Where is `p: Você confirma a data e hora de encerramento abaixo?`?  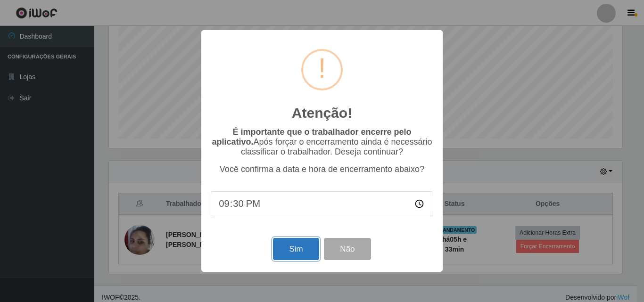
p: Você confirma a data e hora de encerramento abaixo? is located at coordinates (322, 169).